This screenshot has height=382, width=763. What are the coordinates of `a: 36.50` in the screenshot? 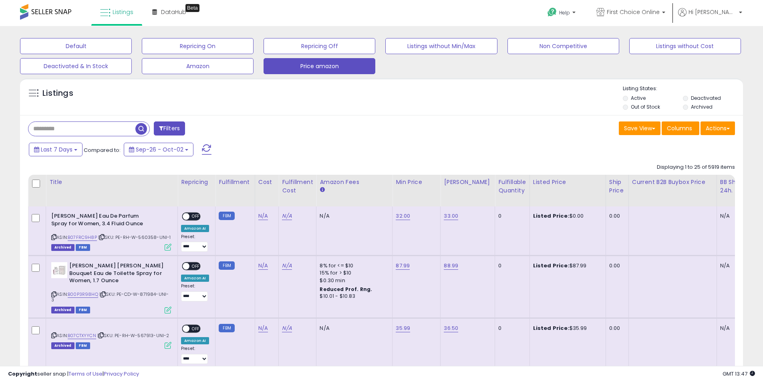 It's located at (451, 328).